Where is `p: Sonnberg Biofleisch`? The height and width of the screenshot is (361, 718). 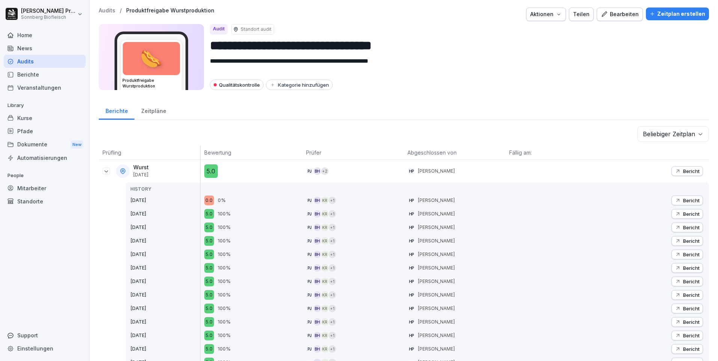 p: Sonnberg Biofleisch is located at coordinates (48, 17).